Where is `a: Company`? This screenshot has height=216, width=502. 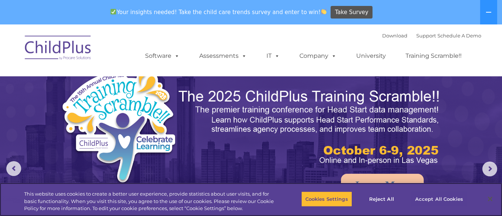
a: Company is located at coordinates (318, 56).